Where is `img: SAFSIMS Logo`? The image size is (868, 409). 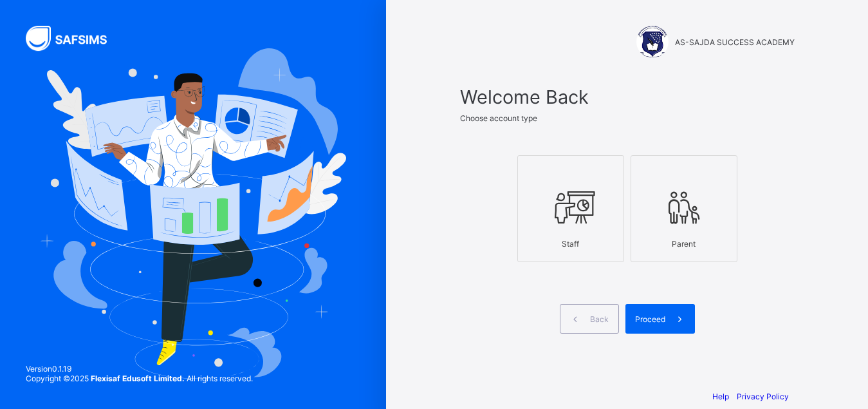 img: SAFSIMS Logo is located at coordinates (74, 38).